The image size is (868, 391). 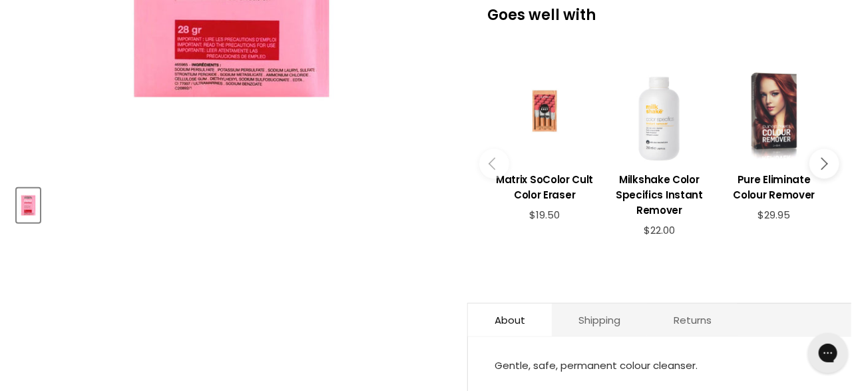 I want to click on span: $19.50, so click(x=544, y=215).